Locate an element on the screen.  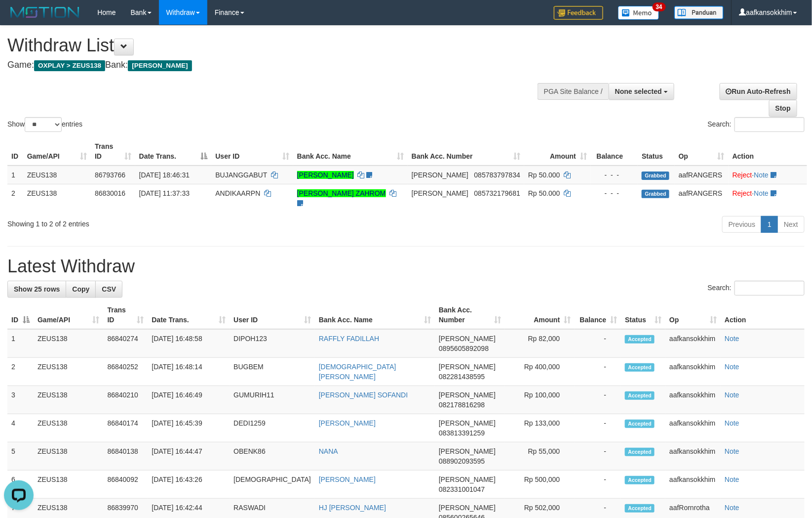
span: Copy 082178816298 to clipboard is located at coordinates (462, 405).